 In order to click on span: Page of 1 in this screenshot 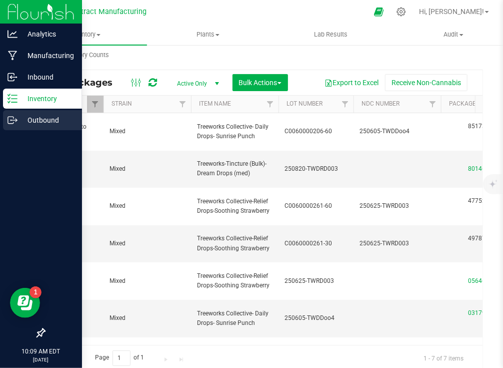, I will do `click(120, 358)`.